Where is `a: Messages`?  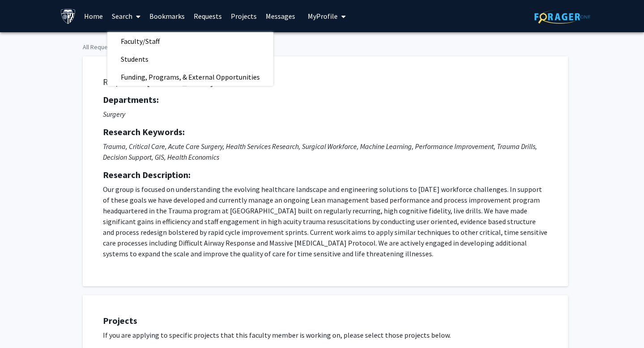
a: Messages is located at coordinates (281, 16).